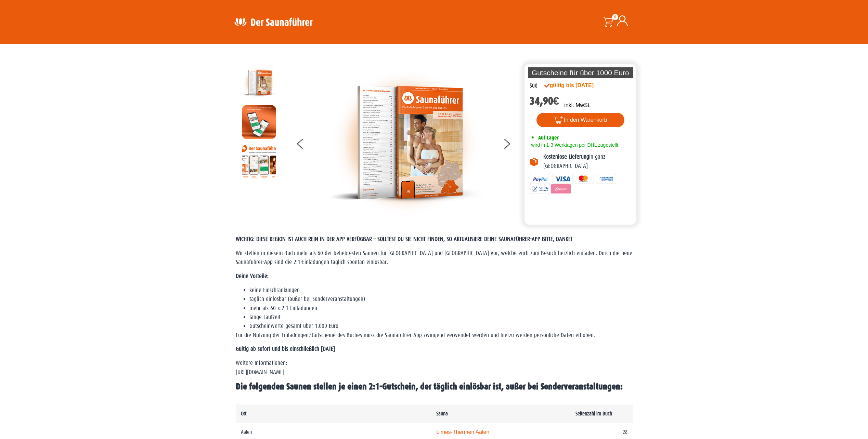  I want to click on li: Gutscheinwerte gesamt über 1.000 Euro, so click(441, 326).